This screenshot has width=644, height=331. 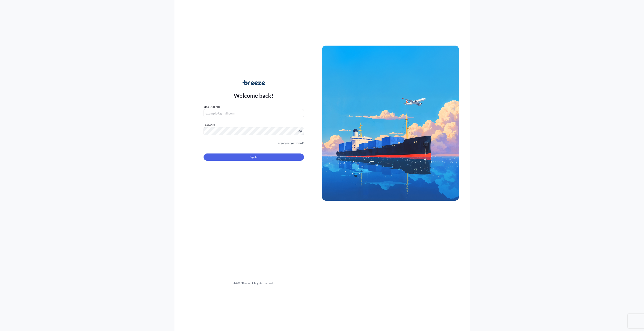 I want to click on input: example@gmail.com, so click(x=254, y=113).